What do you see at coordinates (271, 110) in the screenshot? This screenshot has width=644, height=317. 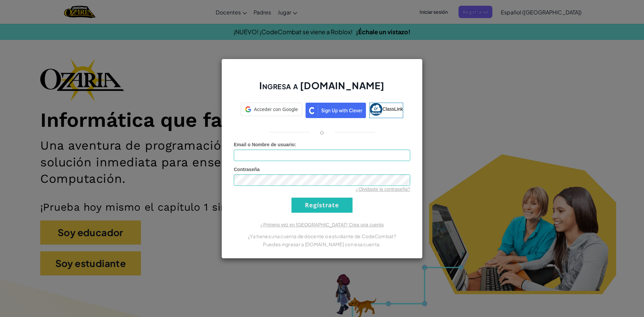 I see `div: Acceder con Google` at bounding box center [271, 110].